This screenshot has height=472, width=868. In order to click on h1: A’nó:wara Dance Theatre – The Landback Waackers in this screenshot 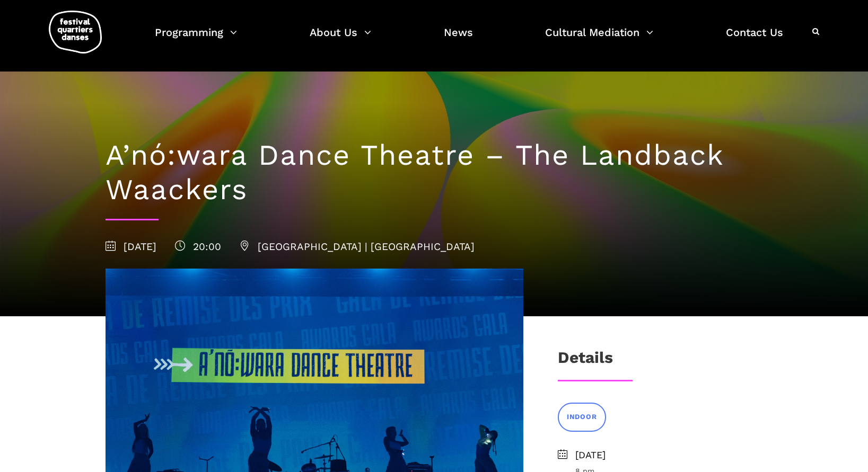, I will do `click(434, 173)`.